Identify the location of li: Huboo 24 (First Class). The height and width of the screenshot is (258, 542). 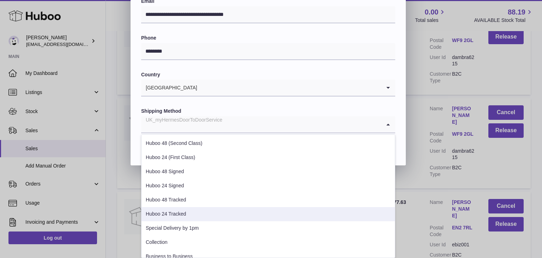
(268, 158).